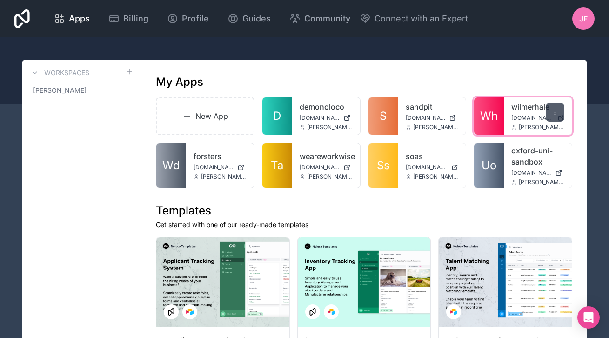  Describe the element at coordinates (171, 165) in the screenshot. I see `a: Wd` at that location.